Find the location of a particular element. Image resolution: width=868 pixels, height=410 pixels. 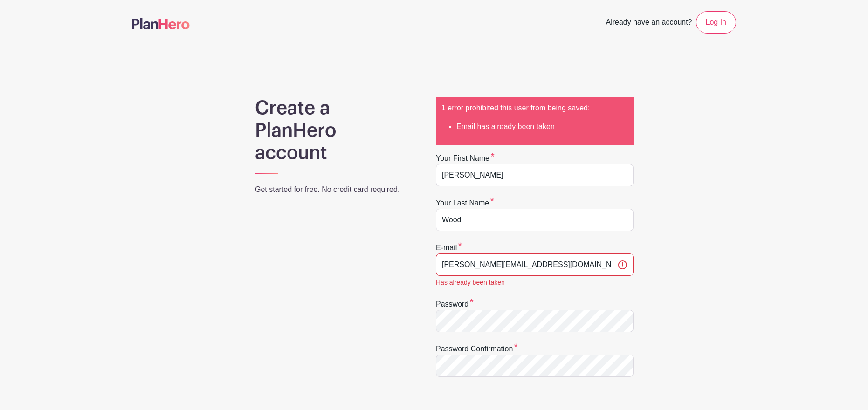

p: Get started for free. No credit card required. is located at coordinates (333, 190).